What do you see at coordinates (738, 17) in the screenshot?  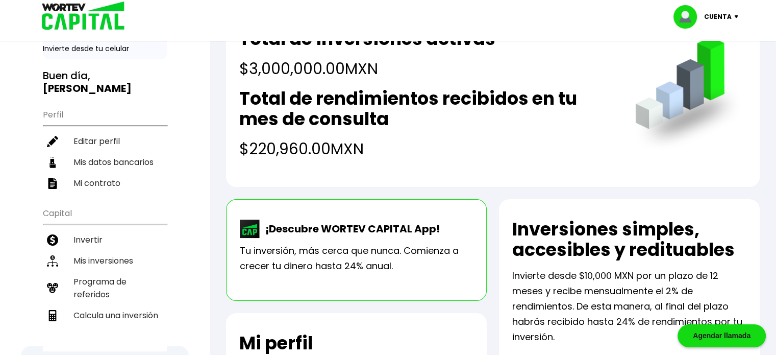 I see `img: icon-down` at bounding box center [738, 17].